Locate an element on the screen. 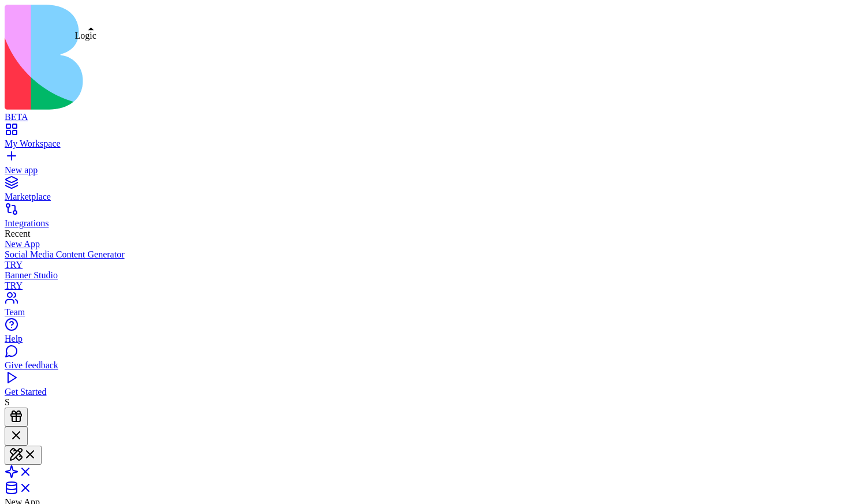  div: Help is located at coordinates (426, 339).